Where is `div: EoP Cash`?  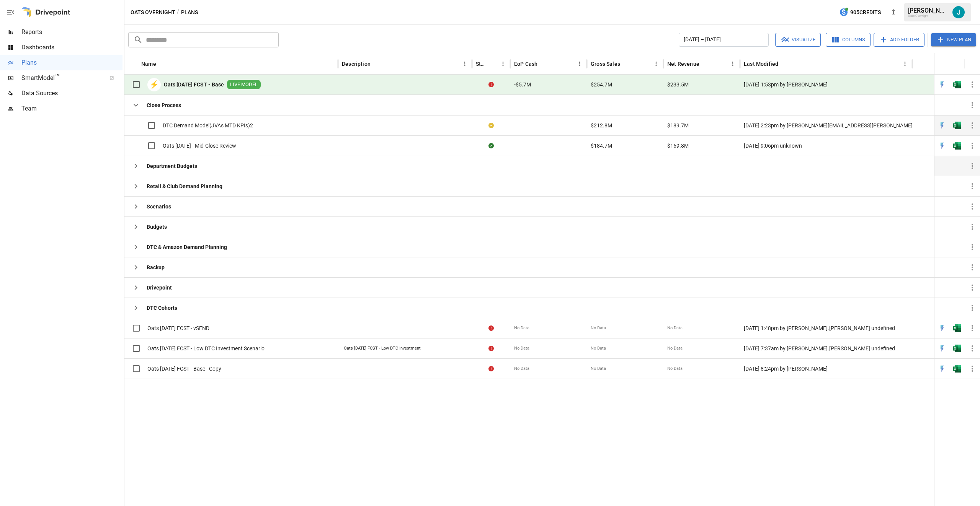 div: EoP Cash is located at coordinates (525, 64).